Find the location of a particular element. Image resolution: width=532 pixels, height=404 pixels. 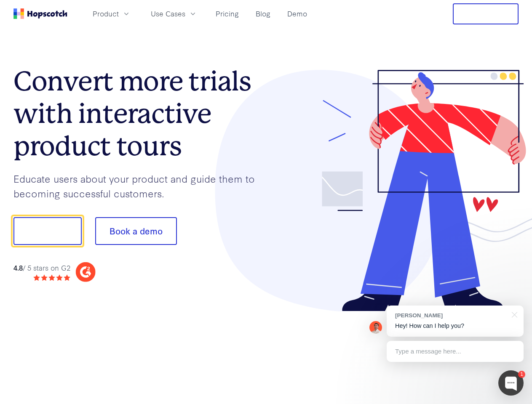

button: Product is located at coordinates (112, 13).